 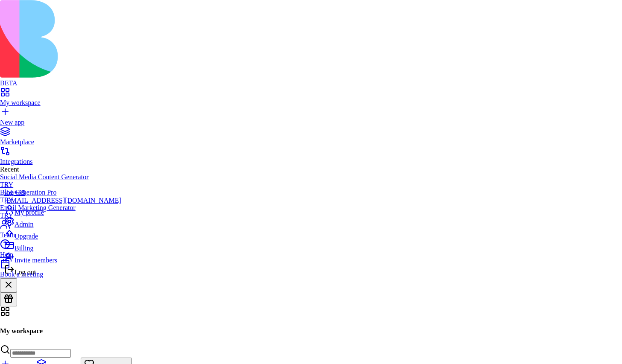 What do you see at coordinates (63, 222) in the screenshot?
I see `a: Admin` at bounding box center [63, 222].